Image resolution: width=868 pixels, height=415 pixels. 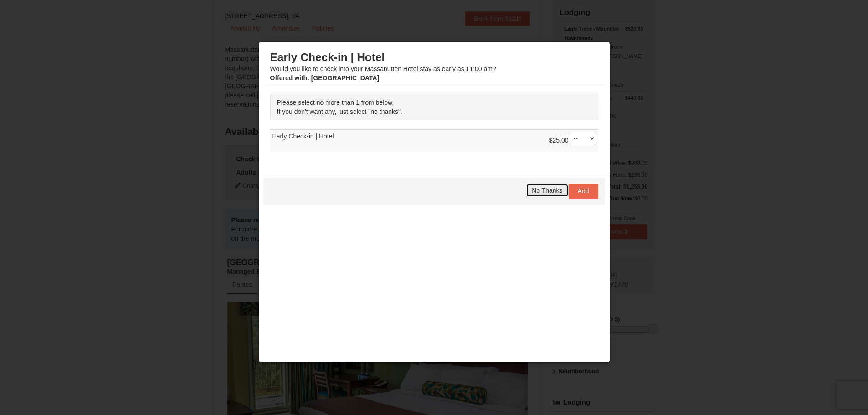 What do you see at coordinates (339, 112) in the screenshot?
I see `span: If you don't want any, just select "no thanks".` at bounding box center [339, 112].